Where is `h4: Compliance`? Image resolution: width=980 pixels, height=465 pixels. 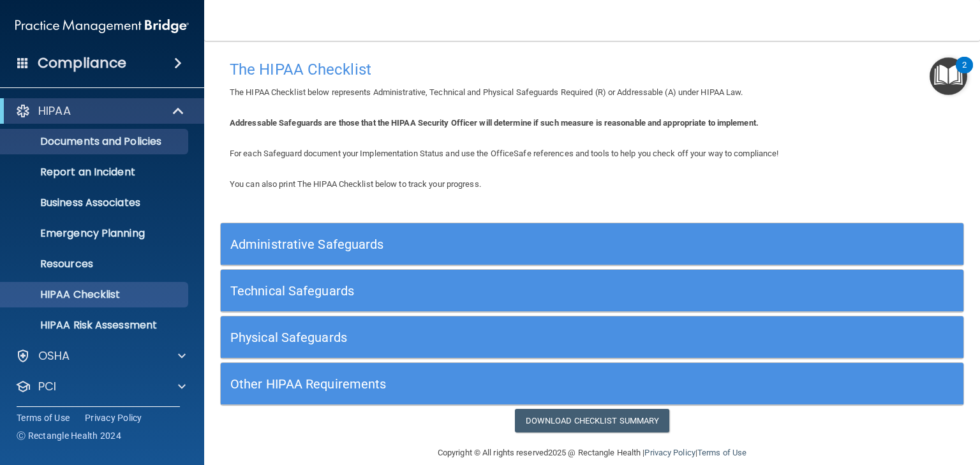 h4: Compliance is located at coordinates (82, 63).